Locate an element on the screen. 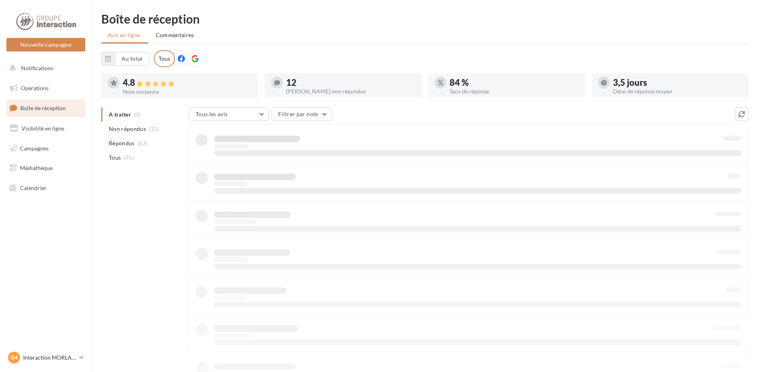 The height and width of the screenshot is (372, 758). div: 3,5 jours is located at coordinates (678, 83).